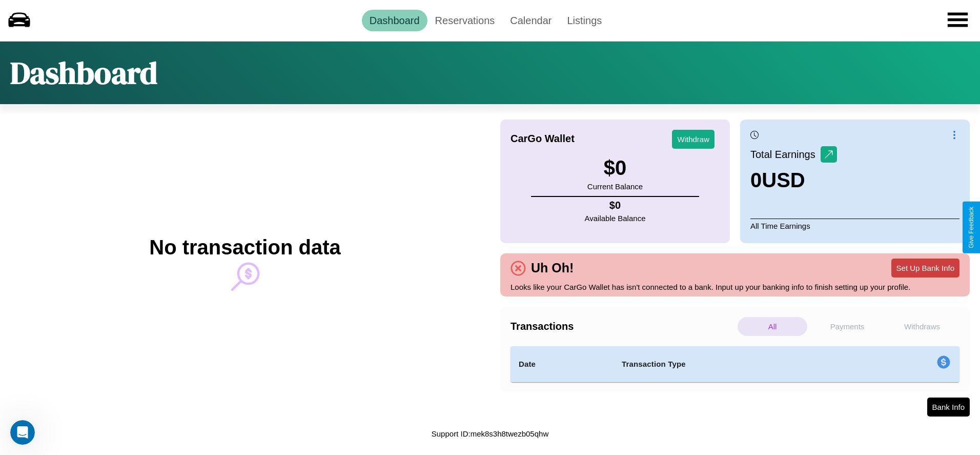 This screenshot has width=980, height=455. What do you see at coordinates (735, 286) in the screenshot?
I see `p: Looks like your CarGo Wallet has isn't connected to a bank. Input up your banking info to finish ...` at bounding box center [735, 286].